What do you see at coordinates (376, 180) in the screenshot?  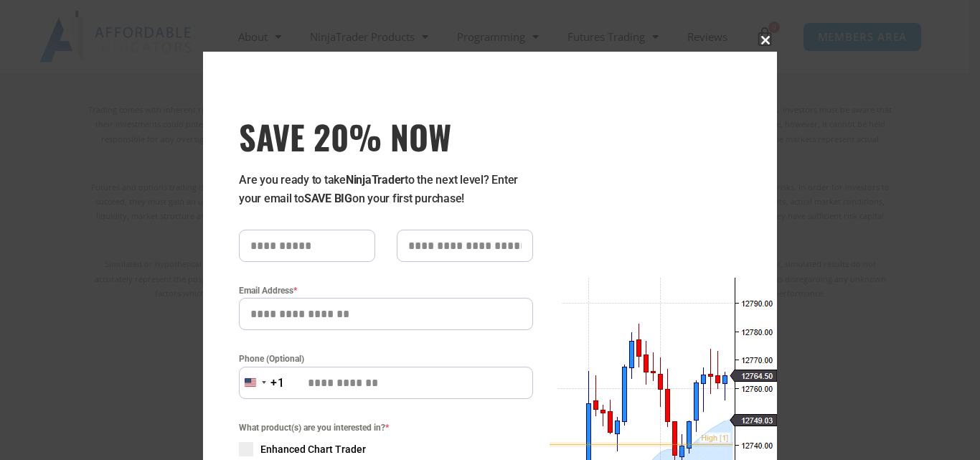 I see `strong: NinjaTrader` at bounding box center [376, 180].